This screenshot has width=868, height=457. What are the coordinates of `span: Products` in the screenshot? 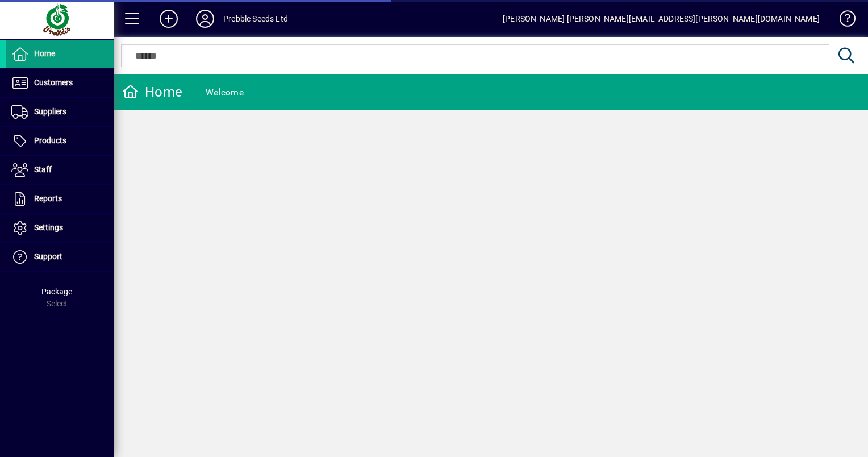 It's located at (50, 140).